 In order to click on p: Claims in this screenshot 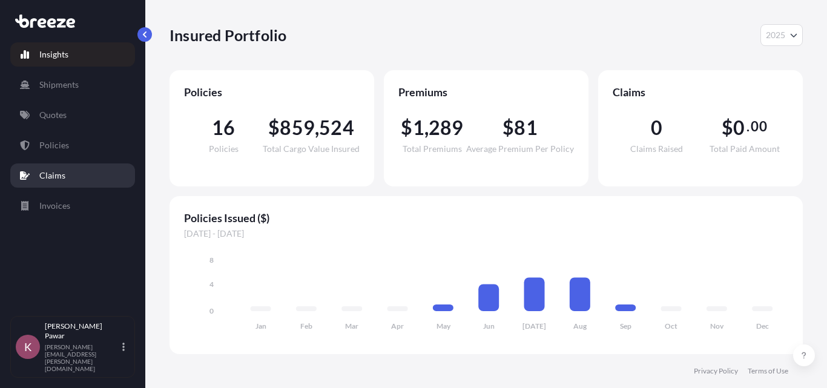, I will do `click(52, 176)`.